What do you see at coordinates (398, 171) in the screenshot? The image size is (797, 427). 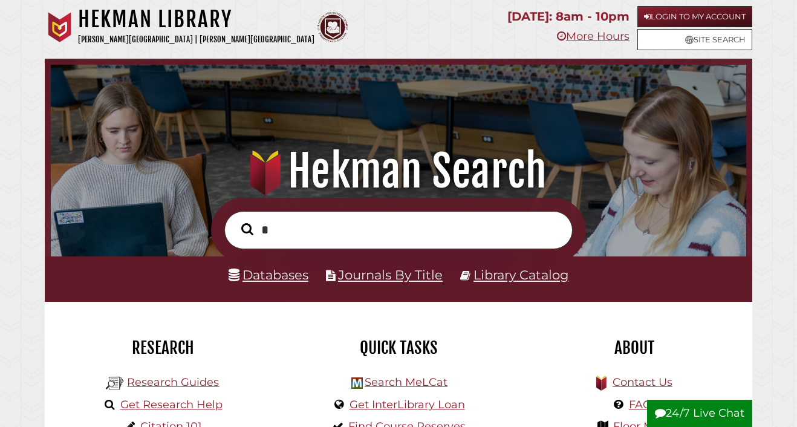 I see `h1: Hekman Search` at bounding box center [398, 171].